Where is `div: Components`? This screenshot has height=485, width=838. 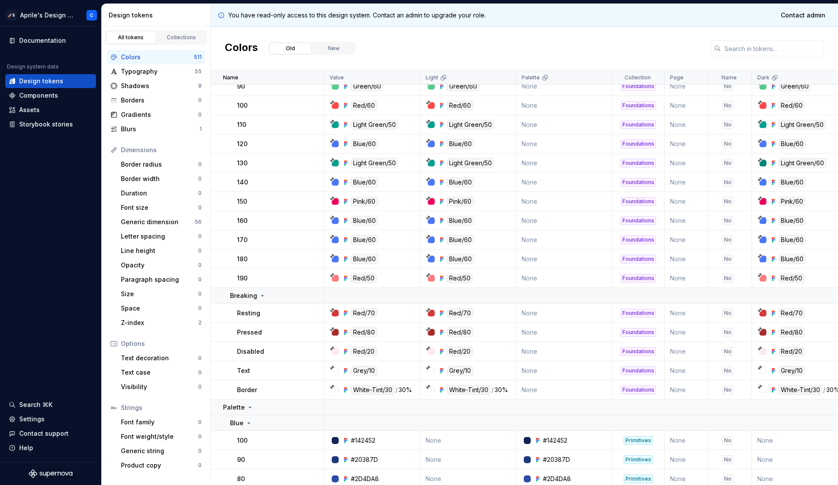
div: Components is located at coordinates (38, 96).